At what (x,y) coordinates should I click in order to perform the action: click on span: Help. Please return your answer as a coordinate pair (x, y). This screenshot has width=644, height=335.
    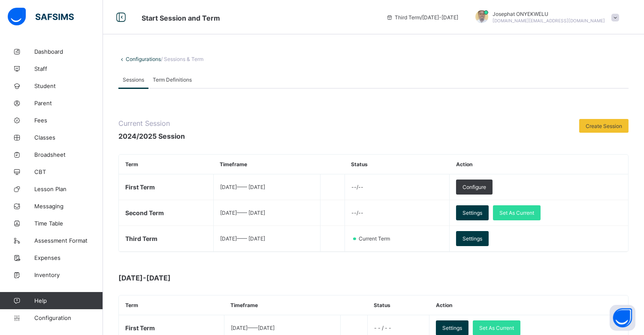
    Looking at the image, I should click on (68, 300).